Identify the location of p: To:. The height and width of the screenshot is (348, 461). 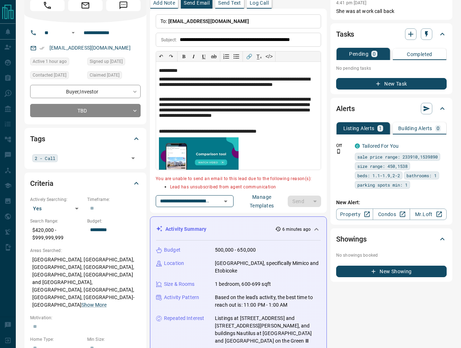
(238, 21).